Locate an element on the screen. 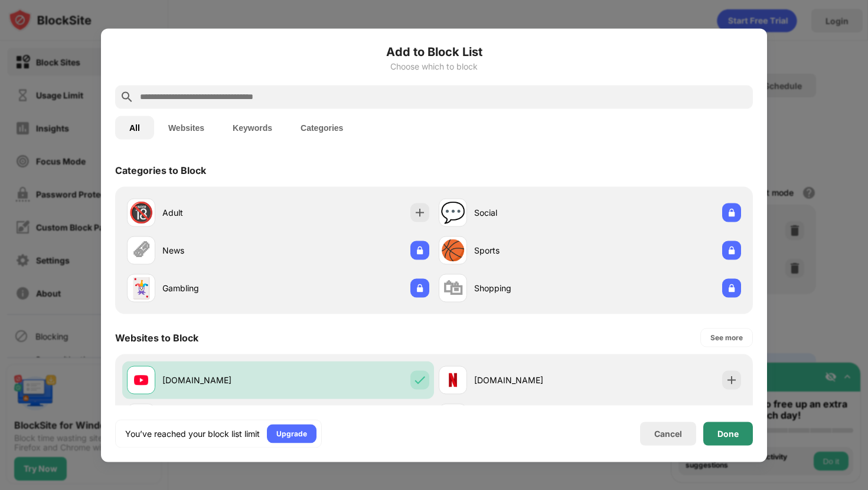 The height and width of the screenshot is (490, 868). button: Categories is located at coordinates (322, 127).